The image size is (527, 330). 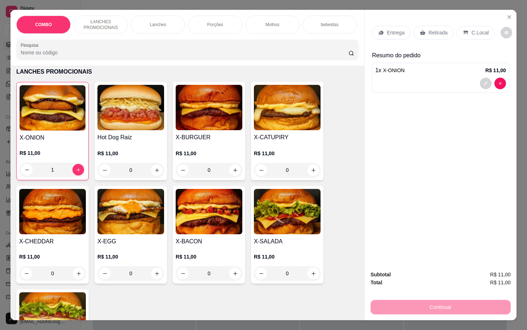 What do you see at coordinates (272, 25) in the screenshot?
I see `p: Molhos` at bounding box center [272, 25].